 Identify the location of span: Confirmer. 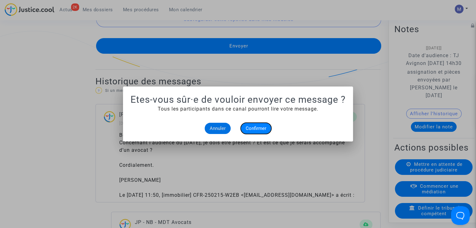
(256, 129).